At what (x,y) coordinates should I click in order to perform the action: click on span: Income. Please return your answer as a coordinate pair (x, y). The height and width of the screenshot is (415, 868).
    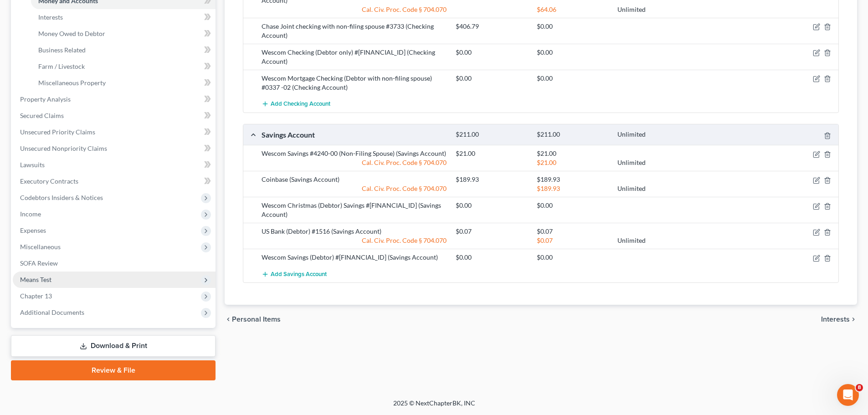
    Looking at the image, I should click on (31, 214).